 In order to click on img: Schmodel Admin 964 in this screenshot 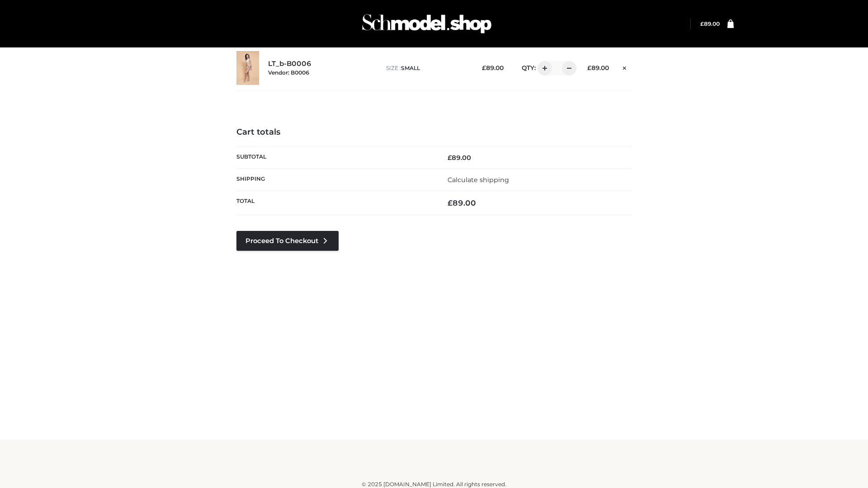, I will do `click(427, 24)`.